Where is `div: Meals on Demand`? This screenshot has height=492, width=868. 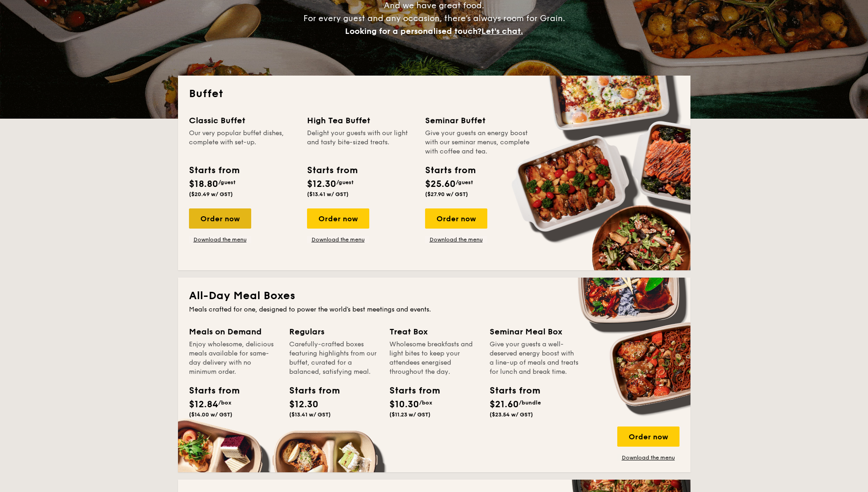
div: Meals on Demand is located at coordinates (233, 331).